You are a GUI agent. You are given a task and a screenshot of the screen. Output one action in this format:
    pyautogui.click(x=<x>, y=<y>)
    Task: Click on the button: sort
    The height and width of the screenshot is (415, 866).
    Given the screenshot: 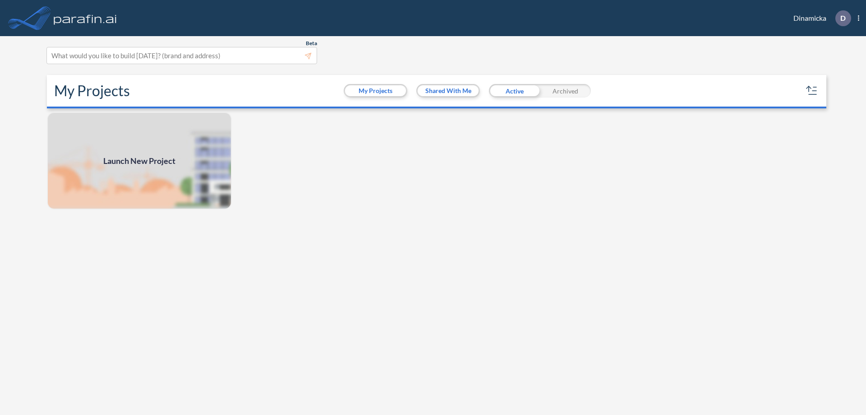 What is the action you would take?
    pyautogui.click(x=812, y=91)
    